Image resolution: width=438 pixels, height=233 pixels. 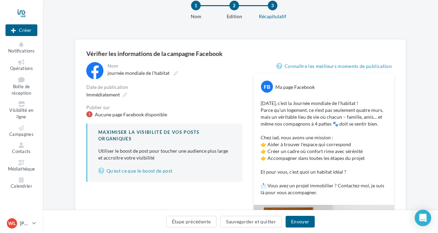 I want to click on div: Aucune page Facebook disponible, so click(x=131, y=114).